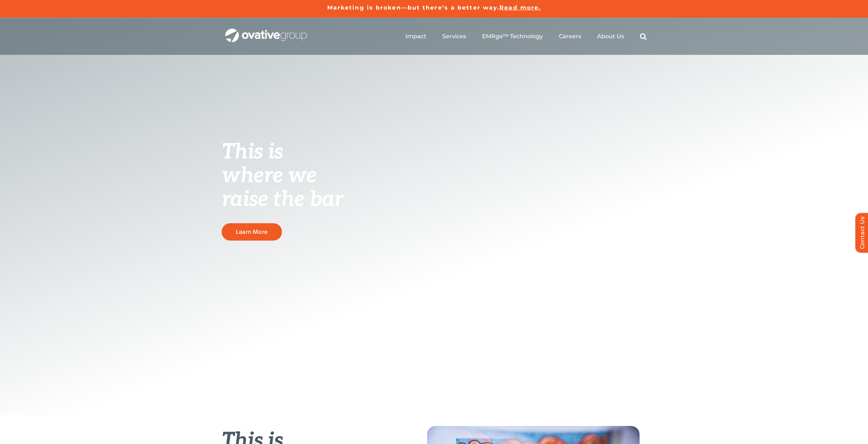 Image resolution: width=868 pixels, height=444 pixels. I want to click on span: where we raise the bar, so click(282, 187).